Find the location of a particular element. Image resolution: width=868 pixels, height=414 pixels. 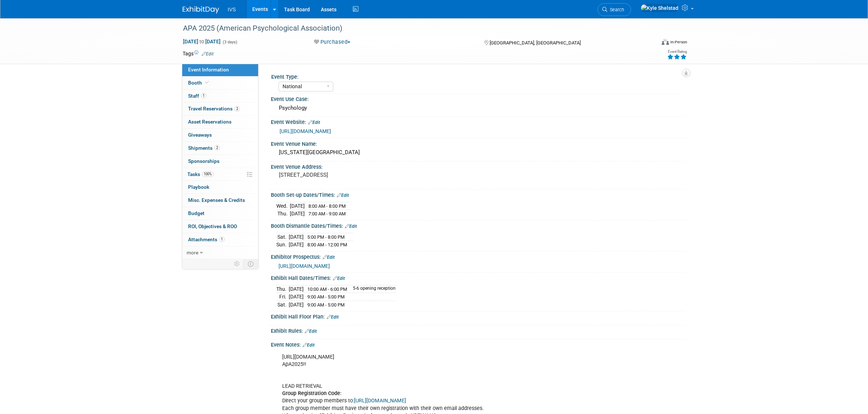

div: APA 2025 (American Psychological Association) is located at coordinates (412, 29).